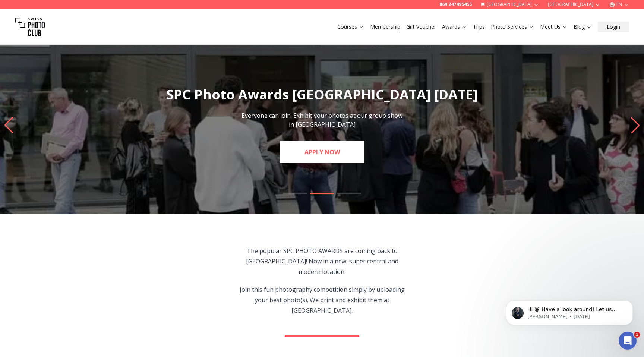  Describe the element at coordinates (29, 27) in the screenshot. I see `img: Swiss photo club` at that location.